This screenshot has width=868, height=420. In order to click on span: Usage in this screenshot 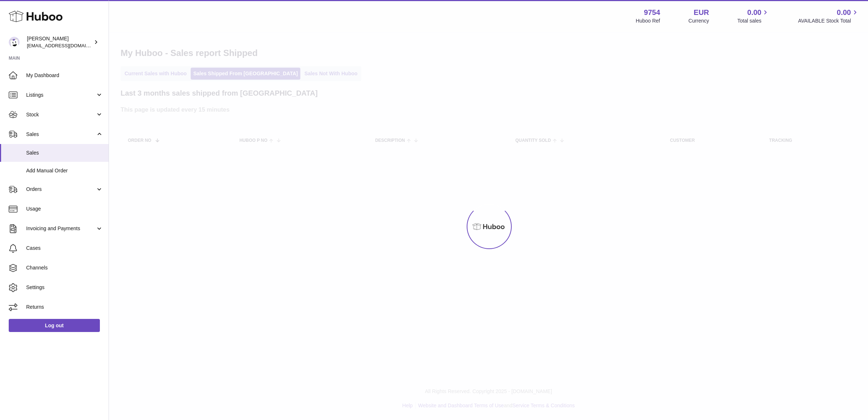, I will do `click(65, 209)`.